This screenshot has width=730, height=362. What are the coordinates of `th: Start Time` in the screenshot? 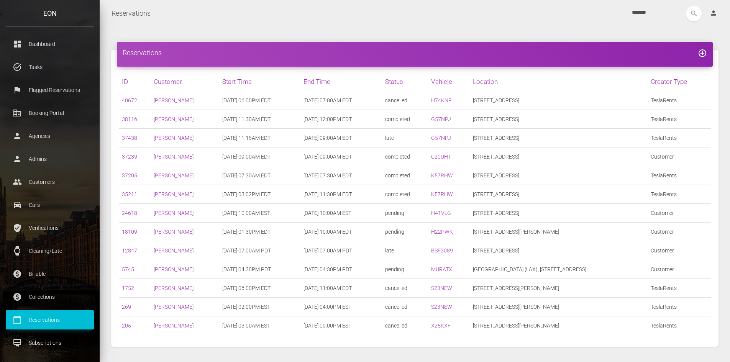 It's located at (260, 82).